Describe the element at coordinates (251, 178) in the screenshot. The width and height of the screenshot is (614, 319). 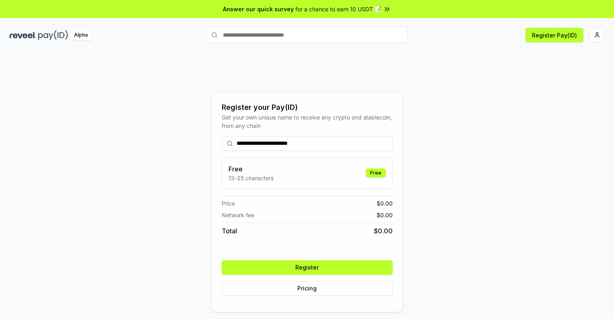
I see `p: 13-25 characters` at that location.